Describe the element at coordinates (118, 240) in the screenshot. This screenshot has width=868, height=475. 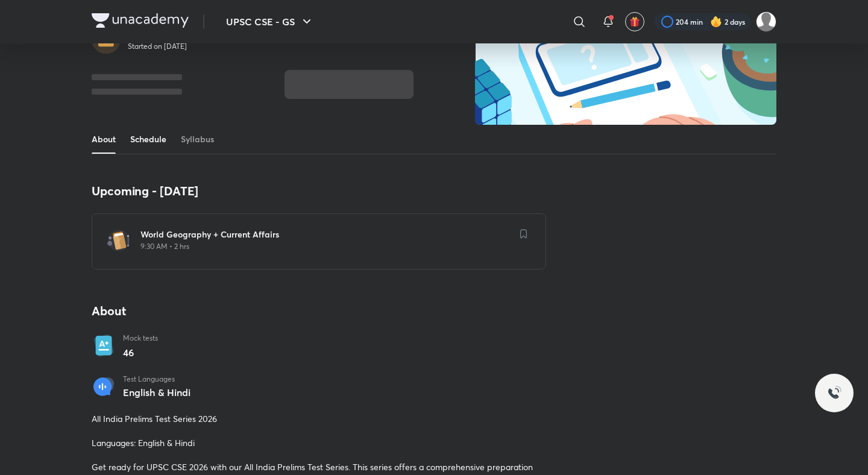
I see `img: test` at that location.